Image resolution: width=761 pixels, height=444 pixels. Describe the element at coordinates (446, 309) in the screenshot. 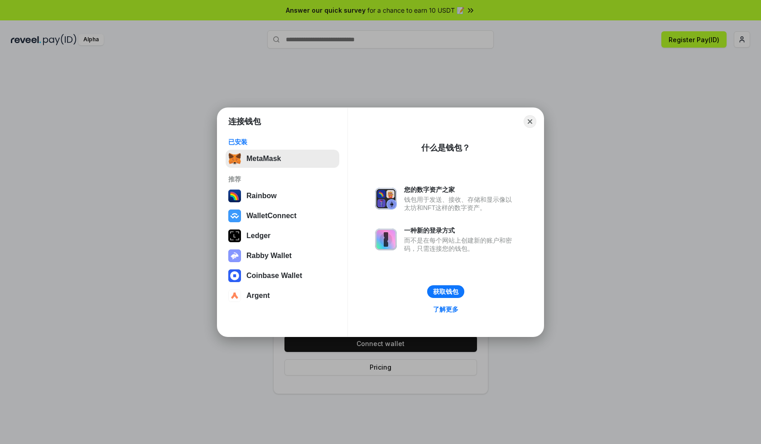

I see `div: 了解更多` at that location.